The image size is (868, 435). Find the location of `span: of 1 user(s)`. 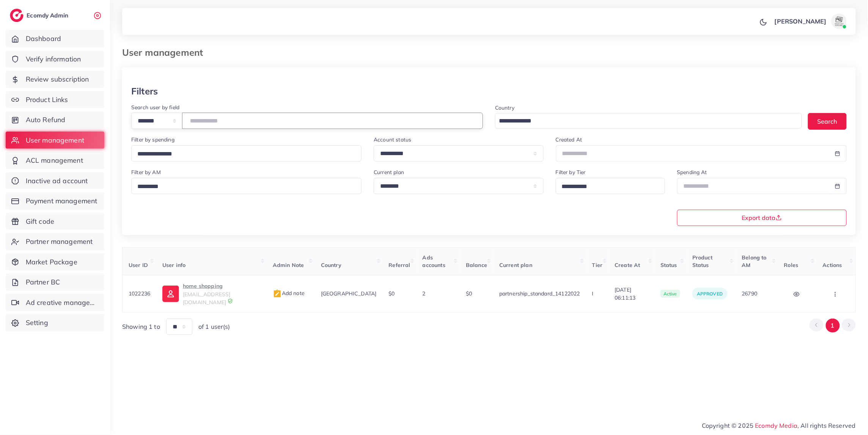

span: of 1 user(s) is located at coordinates (214, 327).